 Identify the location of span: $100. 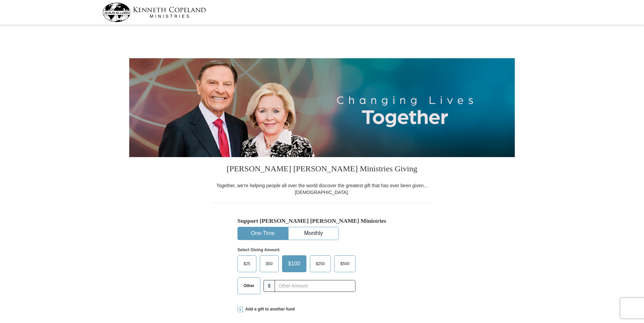
(294, 264).